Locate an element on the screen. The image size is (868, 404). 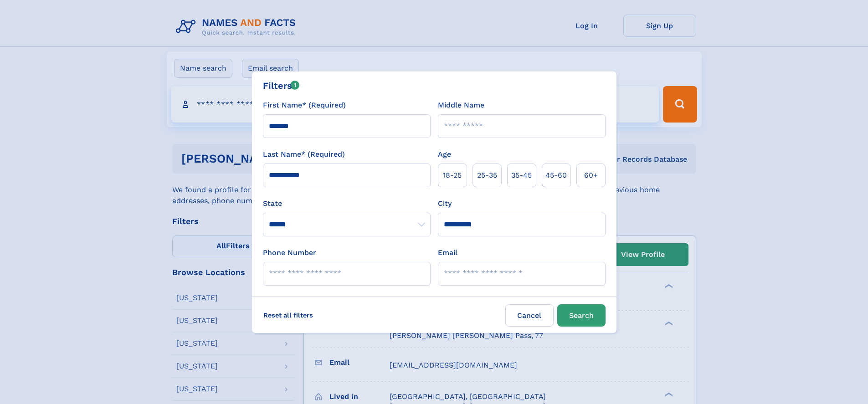
label: Phone Number is located at coordinates (289, 253).